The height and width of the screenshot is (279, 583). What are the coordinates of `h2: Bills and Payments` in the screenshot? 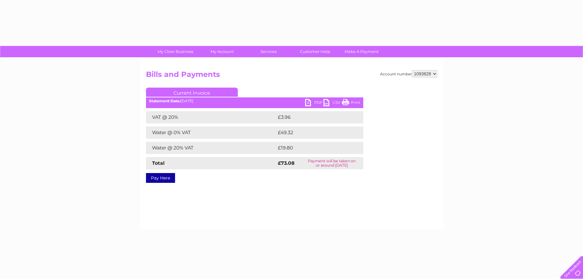 It's located at (292, 76).